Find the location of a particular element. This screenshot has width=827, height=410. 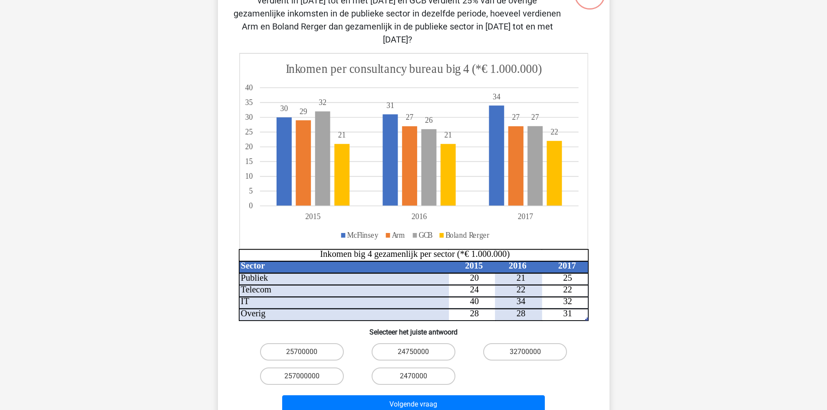

label: 32700000 is located at coordinates (525, 352).